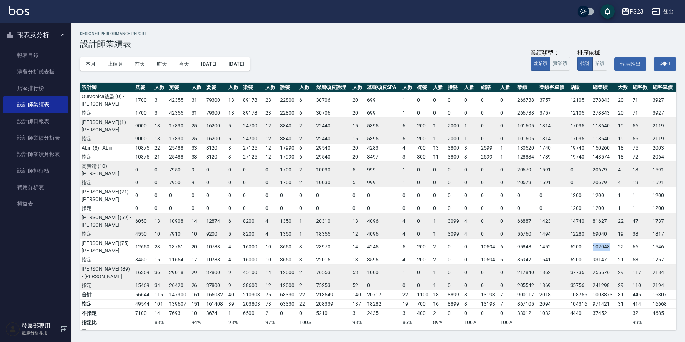 The width and height of the screenshot is (685, 342). What do you see at coordinates (178, 87) in the screenshot?
I see `th: 剪髮` at bounding box center [178, 87].